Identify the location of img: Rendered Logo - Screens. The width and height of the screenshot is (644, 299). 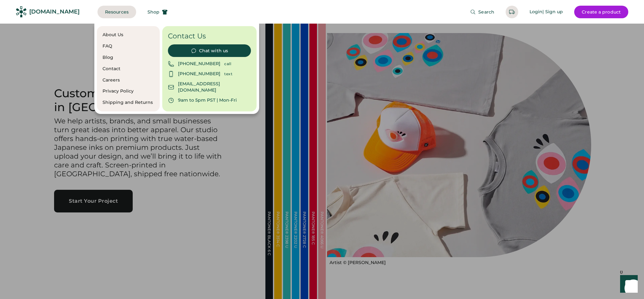
(21, 12).